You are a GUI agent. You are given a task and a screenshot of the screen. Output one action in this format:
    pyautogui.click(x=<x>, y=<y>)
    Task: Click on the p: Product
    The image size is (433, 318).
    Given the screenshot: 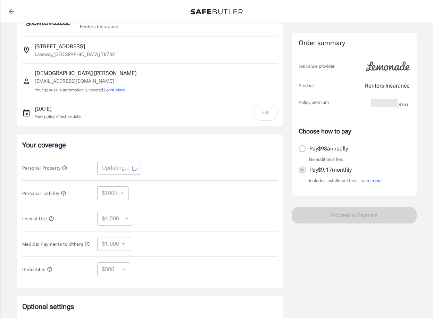 What is the action you would take?
    pyautogui.click(x=307, y=86)
    